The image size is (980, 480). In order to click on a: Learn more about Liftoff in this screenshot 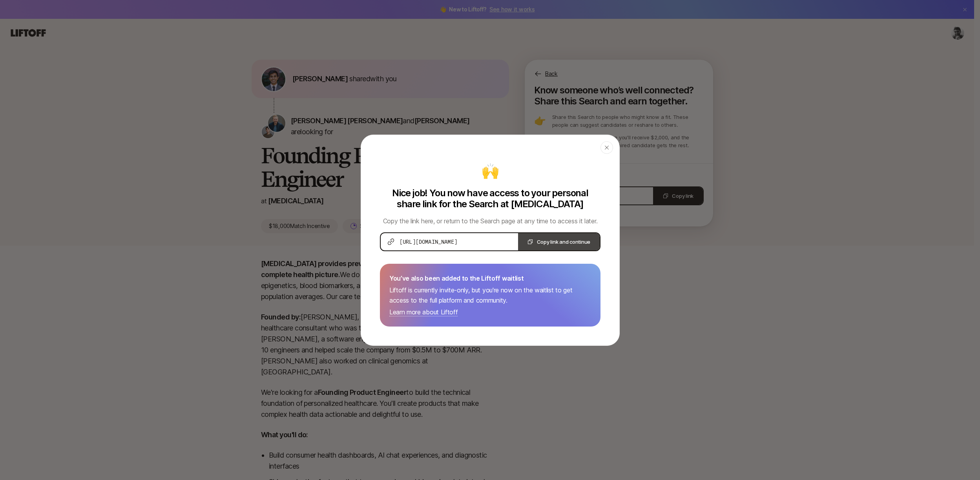, I will do `click(424, 312)`.